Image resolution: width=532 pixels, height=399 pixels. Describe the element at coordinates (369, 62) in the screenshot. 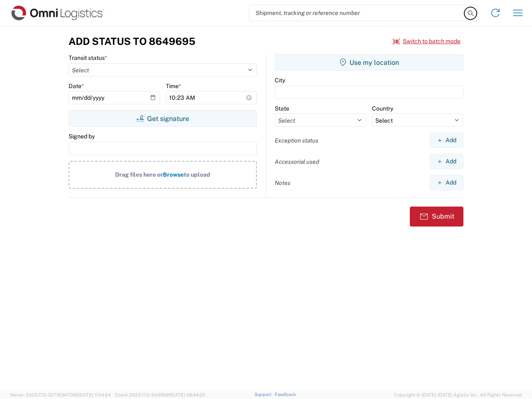

I see `button: Use my location` at that location.